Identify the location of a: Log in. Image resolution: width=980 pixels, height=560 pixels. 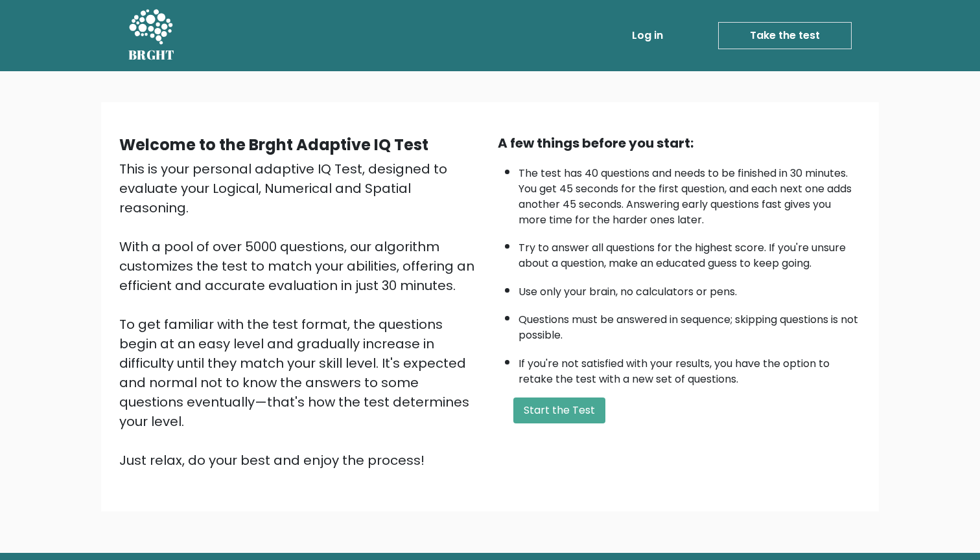
(647, 36).